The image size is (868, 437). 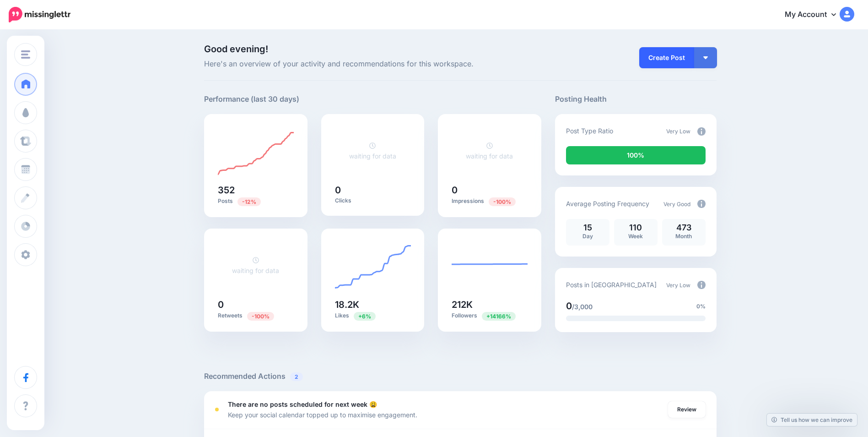 I want to click on span: Week, so click(x=636, y=235).